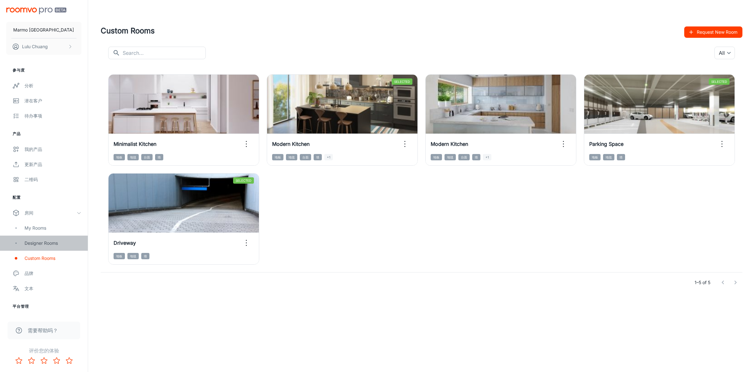  What do you see at coordinates (714, 32) in the screenshot?
I see `button: Request New Room` at bounding box center [714, 32].